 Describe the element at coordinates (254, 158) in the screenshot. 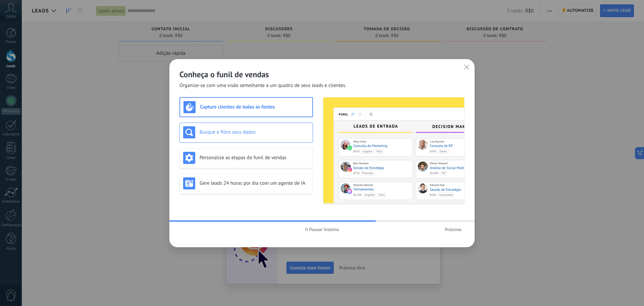

I see `h3: Personalize as etapas do funil de vendas` at that location.